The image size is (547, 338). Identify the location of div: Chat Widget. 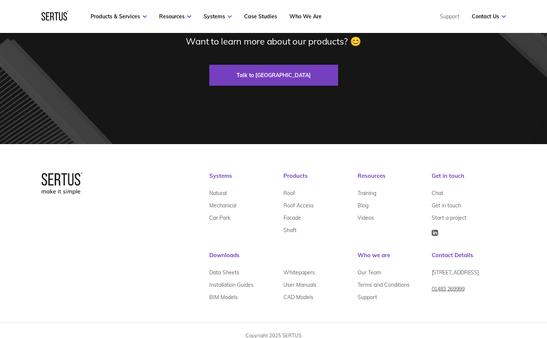
(529, 320).